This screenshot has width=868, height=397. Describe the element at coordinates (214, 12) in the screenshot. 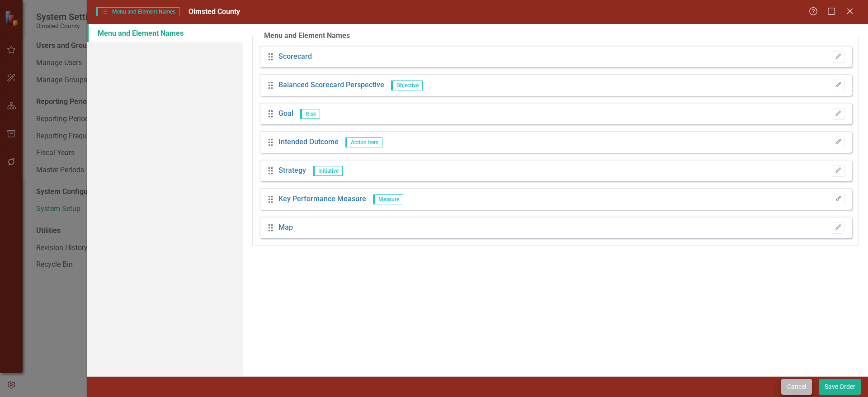

I see `span: Olmsted County` at that location.